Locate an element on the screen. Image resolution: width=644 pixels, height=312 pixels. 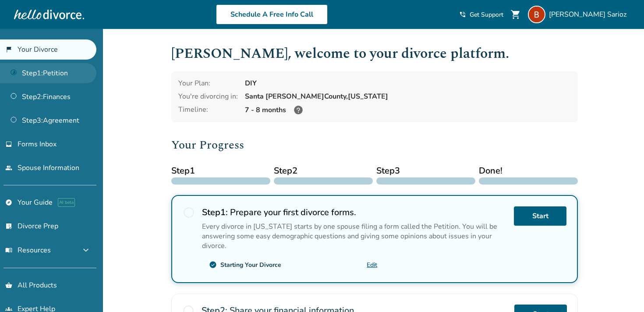
div: Timeline: is located at coordinates (208, 110).